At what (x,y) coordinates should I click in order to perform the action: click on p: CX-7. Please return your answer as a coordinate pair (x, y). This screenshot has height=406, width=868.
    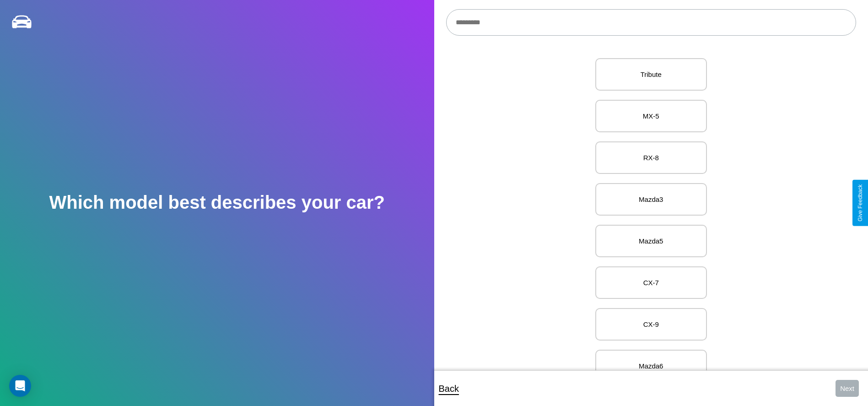
    Looking at the image, I should click on (651, 282).